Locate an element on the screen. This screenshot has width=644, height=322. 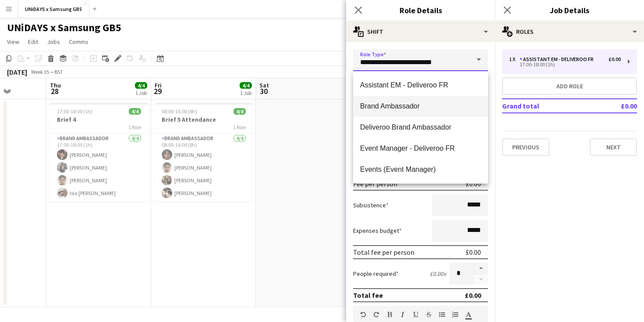
span: Deliveroo Brand Ambassador is located at coordinates (421, 127).